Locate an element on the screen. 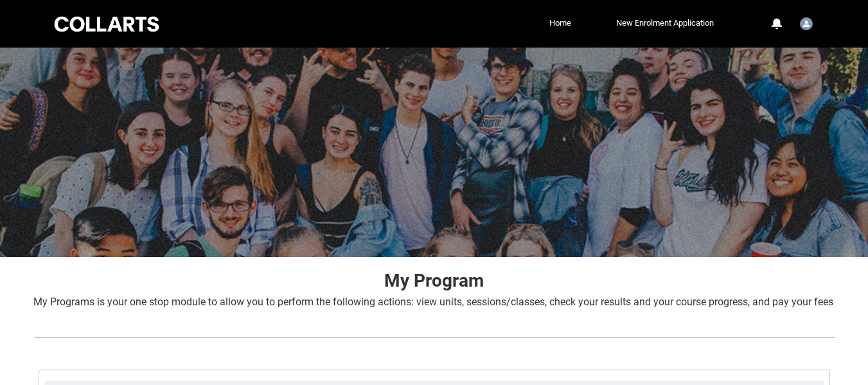  span: My Programs is your one stop module to allow you to perform the following actions: view units, se... is located at coordinates (433, 302).